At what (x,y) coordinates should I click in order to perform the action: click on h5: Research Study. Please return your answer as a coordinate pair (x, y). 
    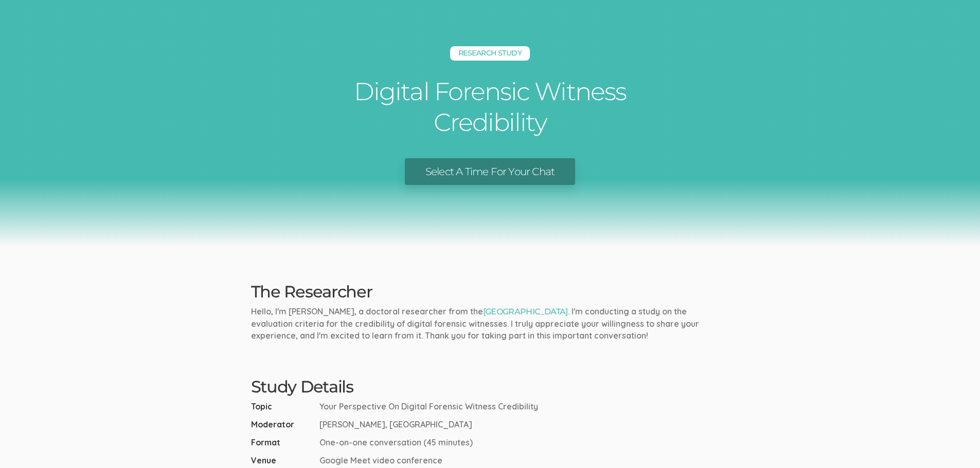
    Looking at the image, I should click on (489, 53).